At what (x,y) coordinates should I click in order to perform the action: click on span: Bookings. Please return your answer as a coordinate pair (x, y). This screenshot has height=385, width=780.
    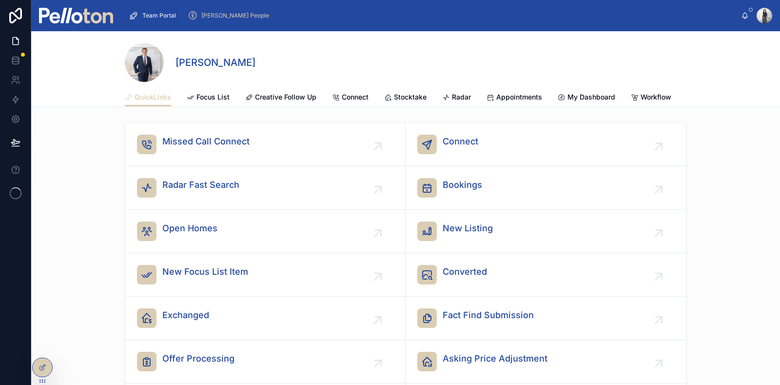
    Looking at the image, I should click on (462, 185).